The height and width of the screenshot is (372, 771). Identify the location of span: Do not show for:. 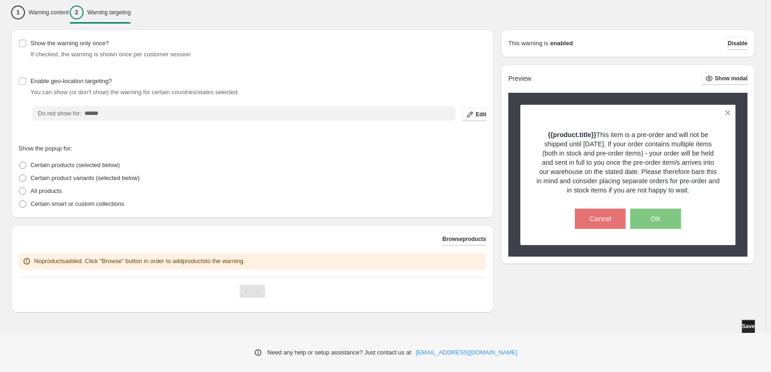
(60, 113).